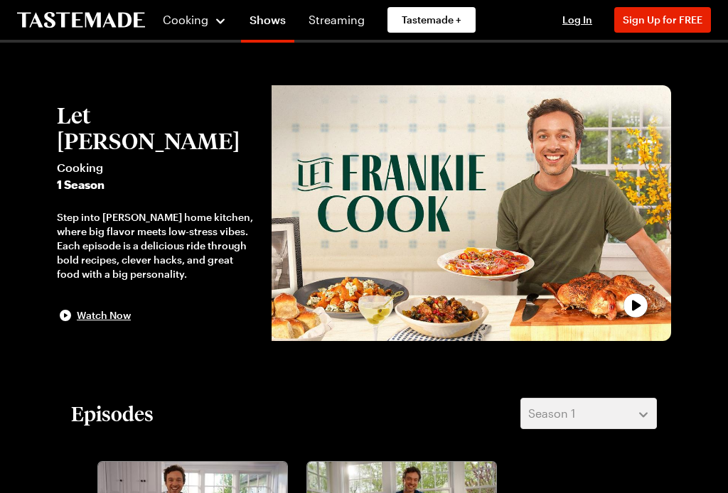 Image resolution: width=728 pixels, height=493 pixels. What do you see at coordinates (104, 316) in the screenshot?
I see `span: Watch Now` at bounding box center [104, 316].